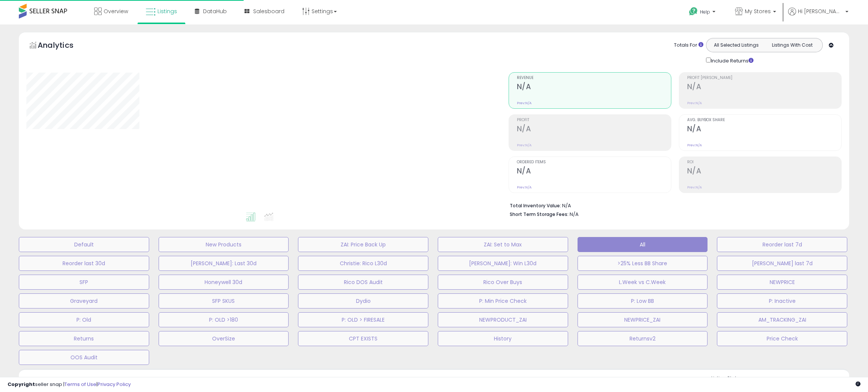 This screenshot has width=868, height=392. Describe the element at coordinates (503, 301) in the screenshot. I see `button: P: Min Price Check` at that location.